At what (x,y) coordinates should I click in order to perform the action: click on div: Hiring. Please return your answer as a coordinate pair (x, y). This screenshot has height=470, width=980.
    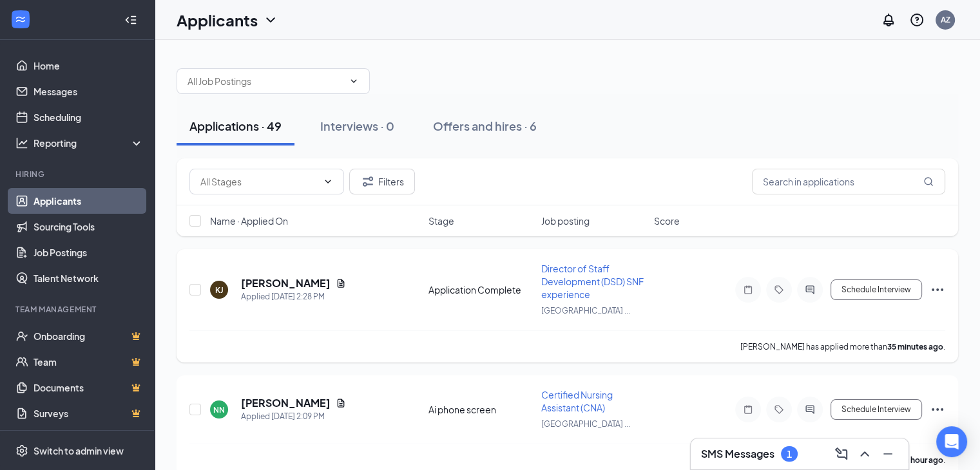
    Looking at the image, I should click on (78, 174).